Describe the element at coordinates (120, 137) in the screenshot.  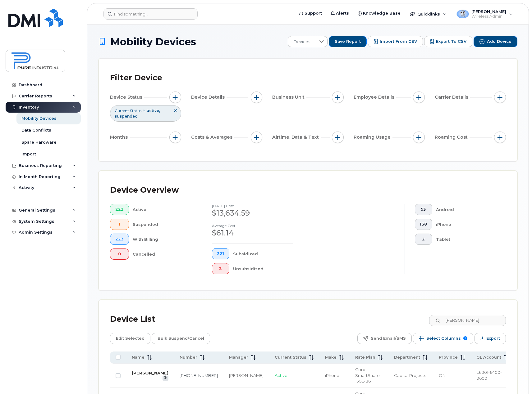
I see `span: Months` at that location.